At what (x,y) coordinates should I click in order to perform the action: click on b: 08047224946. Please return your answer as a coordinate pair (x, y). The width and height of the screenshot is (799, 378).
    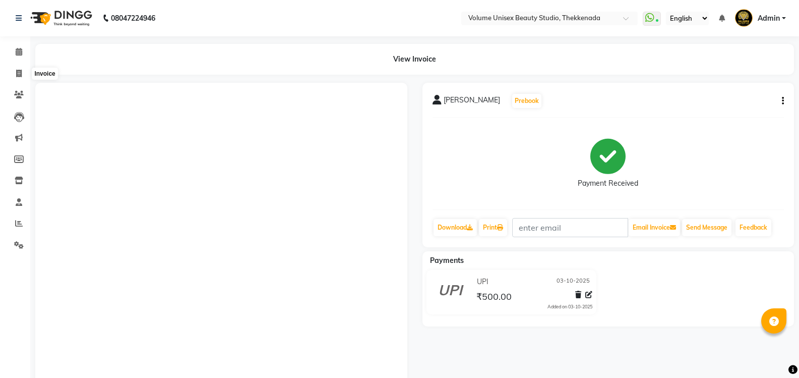
    Looking at the image, I should click on (133, 18).